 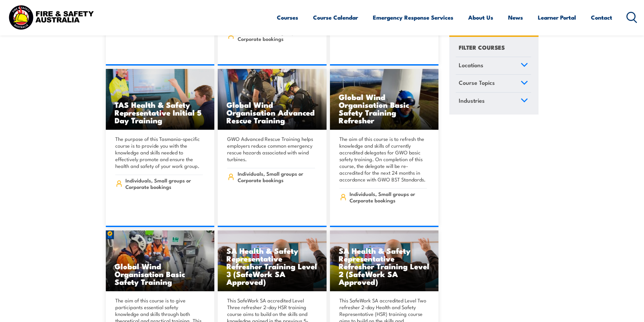 I want to click on p: The purpose of this Tasmania-specific course is to provide you with the knowledge and skills need..., so click(x=159, y=152).